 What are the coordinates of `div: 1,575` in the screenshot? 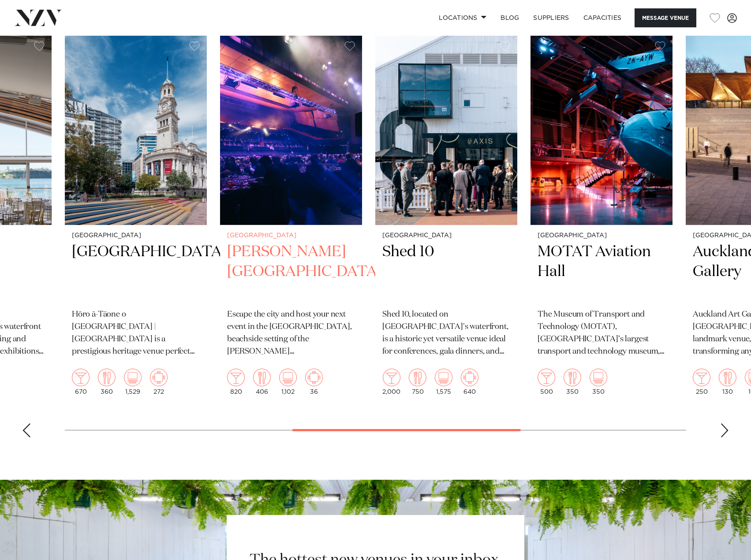 It's located at (444, 382).